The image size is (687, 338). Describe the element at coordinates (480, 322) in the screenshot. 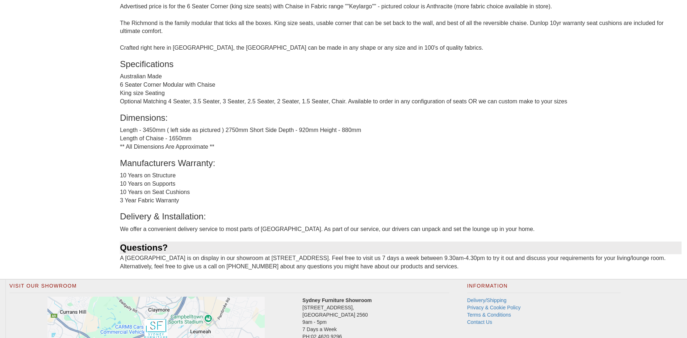

I see `a: Contact Us` at that location.